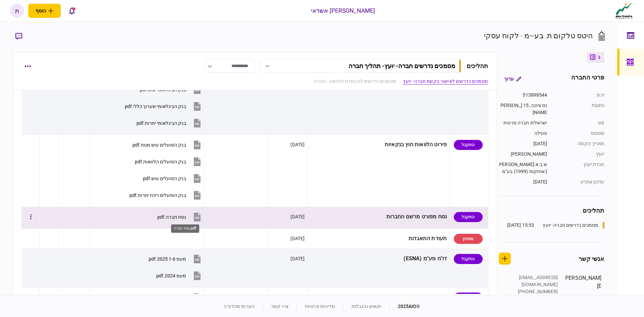 This screenshot has height=317, width=644. What do you see at coordinates (579, 109) in the screenshot?
I see `div: כתובת` at bounding box center [579, 109].